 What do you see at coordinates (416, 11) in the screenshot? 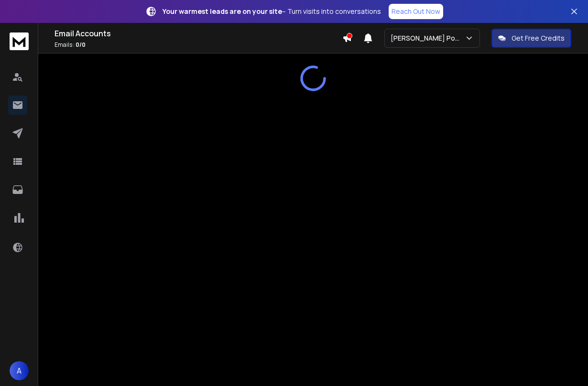
I see `a: Reach Out Now` at bounding box center [416, 11].